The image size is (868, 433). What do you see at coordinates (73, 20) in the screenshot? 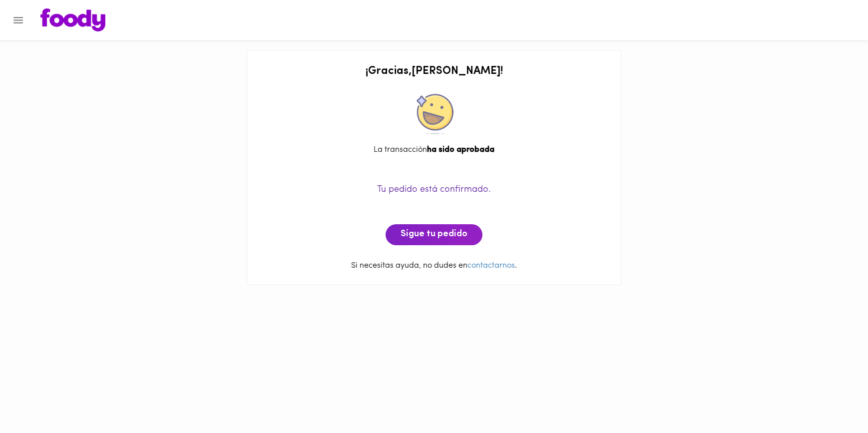
I see `img: logo.png` at bounding box center [73, 20].